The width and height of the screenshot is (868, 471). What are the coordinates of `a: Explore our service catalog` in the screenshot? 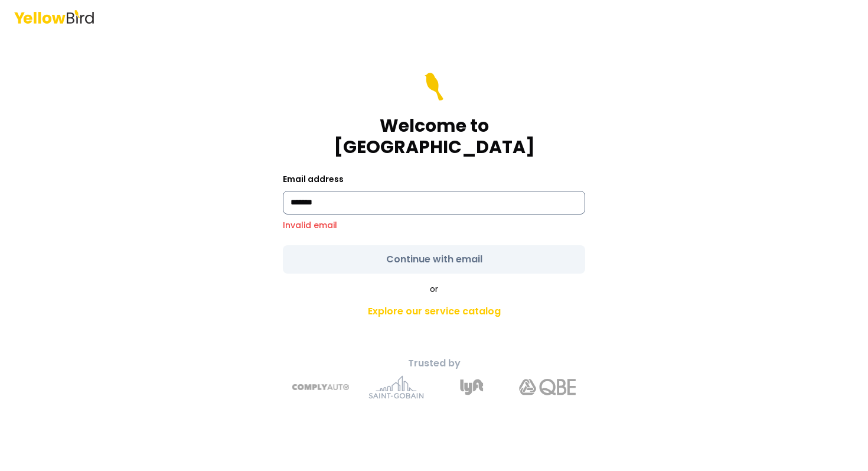 It's located at (434, 311).